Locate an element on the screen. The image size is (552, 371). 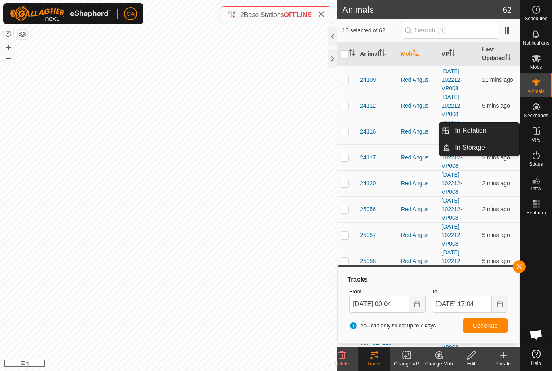
button: Reset Map is located at coordinates (8, 34).